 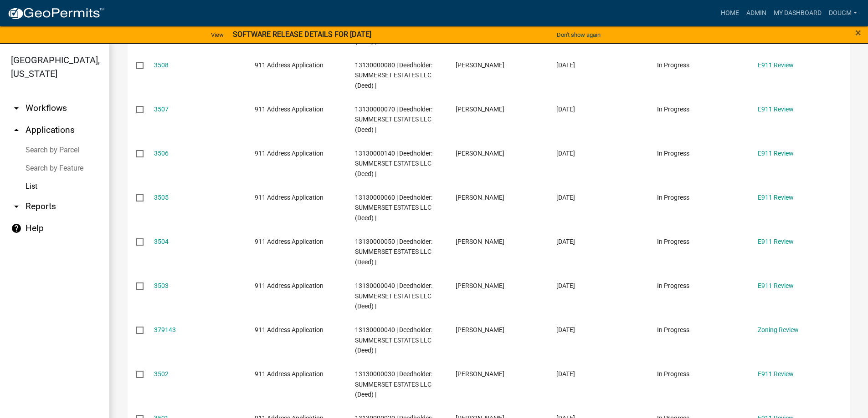 I want to click on a: 3503, so click(x=162, y=286).